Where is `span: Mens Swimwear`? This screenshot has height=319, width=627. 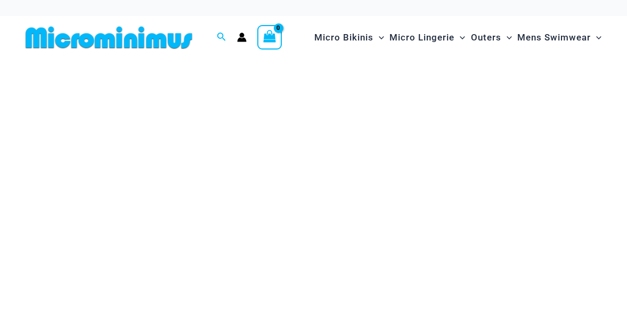
span: Mens Swimwear is located at coordinates (554, 37).